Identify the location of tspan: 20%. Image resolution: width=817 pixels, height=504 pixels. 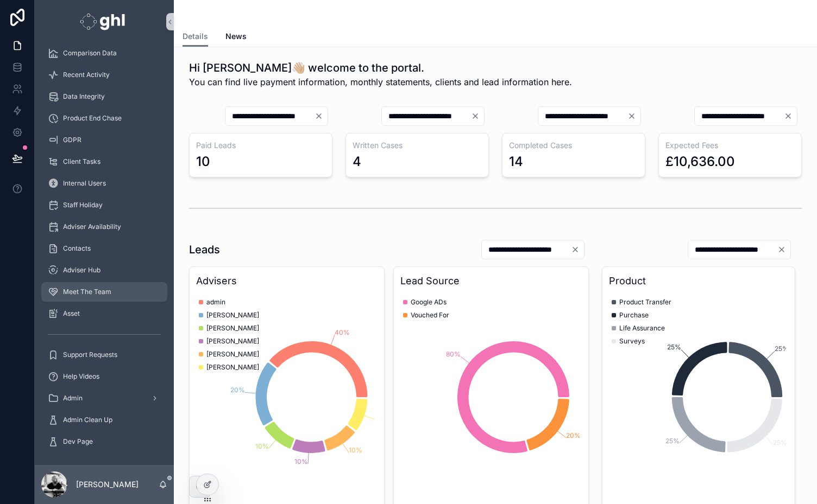
(574, 436).